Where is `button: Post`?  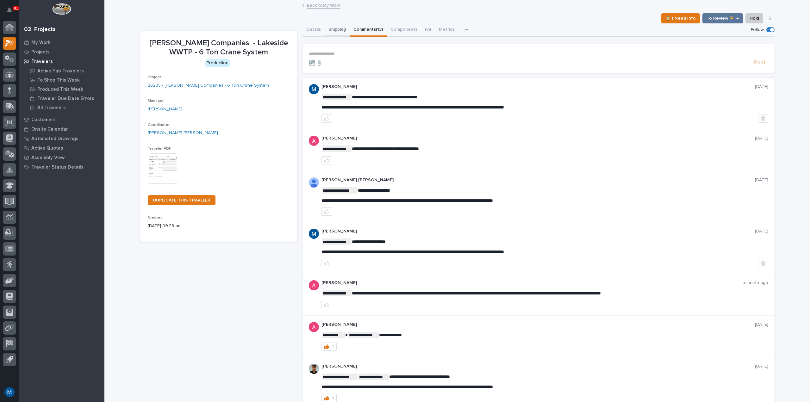
button: Post is located at coordinates (760, 63).